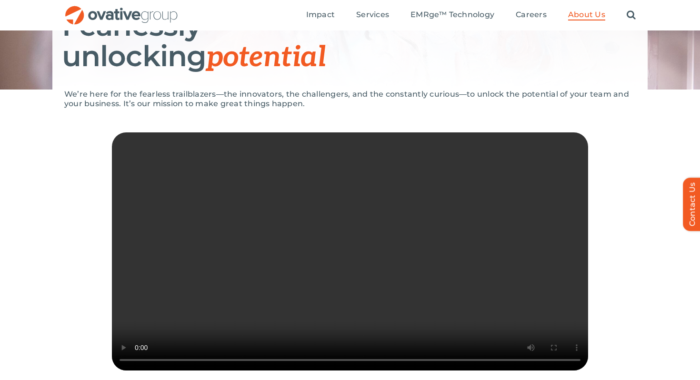 The height and width of the screenshot is (380, 700). What do you see at coordinates (587, 15) in the screenshot?
I see `a: About Us` at bounding box center [587, 15].